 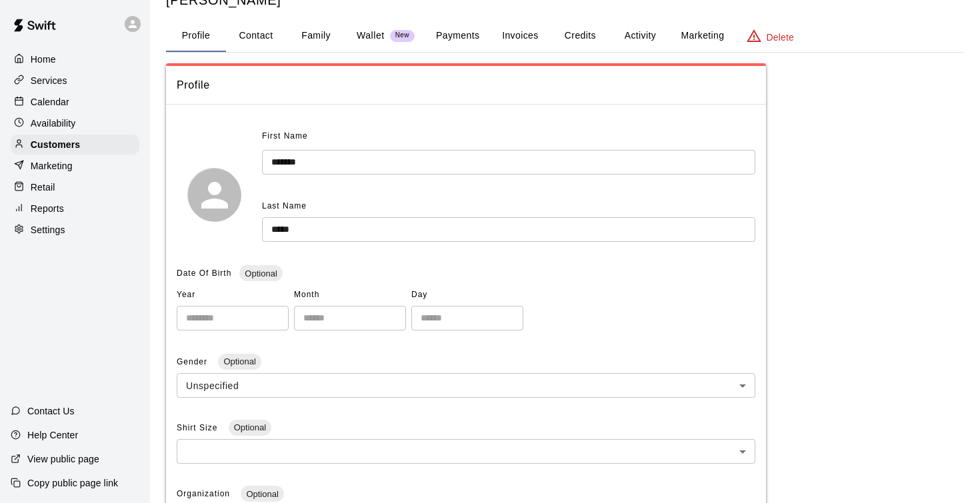 I want to click on a: Marketing, so click(x=75, y=166).